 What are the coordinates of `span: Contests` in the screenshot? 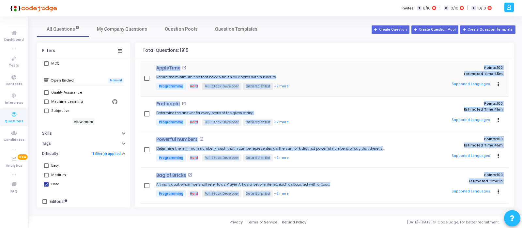 It's located at (14, 84).